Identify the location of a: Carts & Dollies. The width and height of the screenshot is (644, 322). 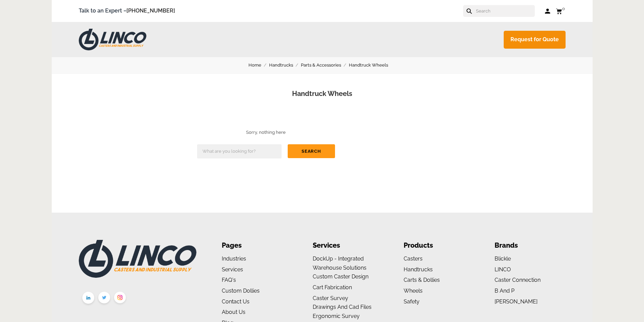
(422, 280).